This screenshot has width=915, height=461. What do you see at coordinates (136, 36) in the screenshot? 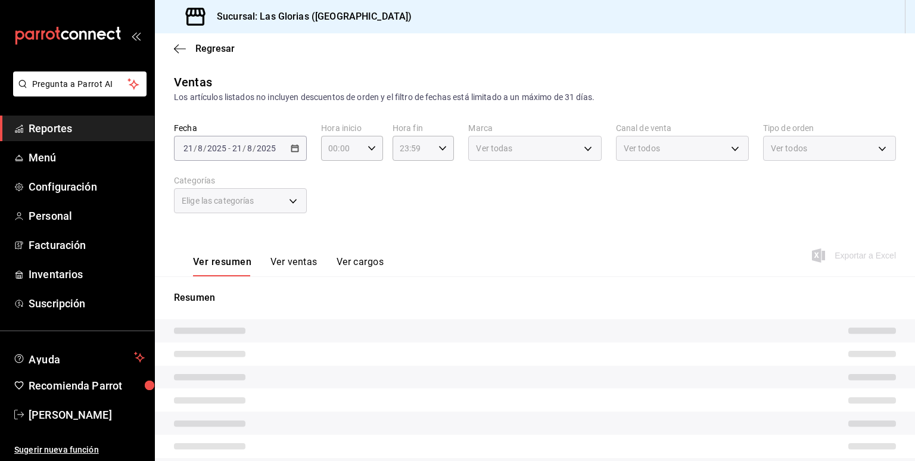
I see `button: open_drawer_menu` at bounding box center [136, 36].